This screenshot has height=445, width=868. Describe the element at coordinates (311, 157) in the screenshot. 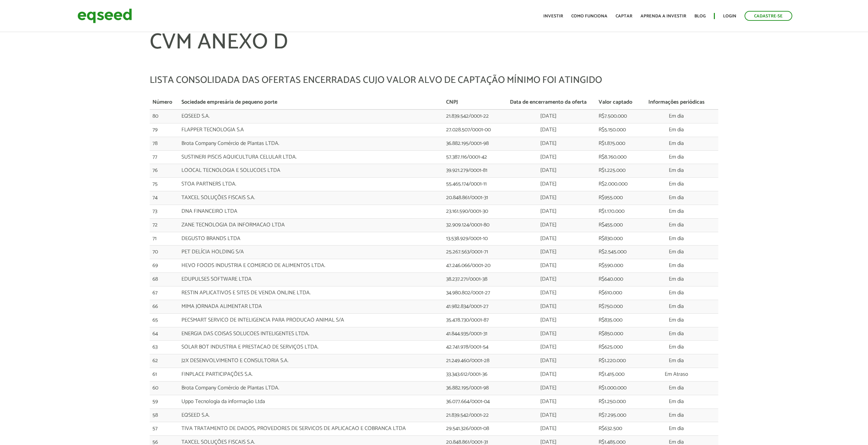

I see `td: SUSTINERI PISCIS AQUICULTURA CELULAR LTDA.` at that location.